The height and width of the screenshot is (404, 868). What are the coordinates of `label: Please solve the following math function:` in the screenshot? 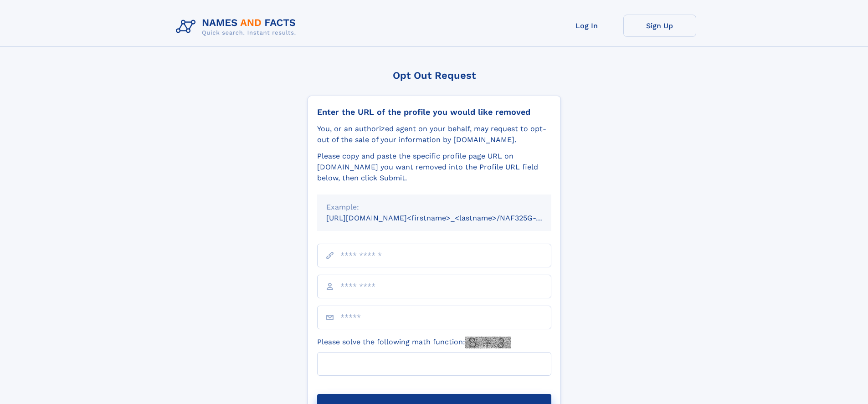 It's located at (414, 342).